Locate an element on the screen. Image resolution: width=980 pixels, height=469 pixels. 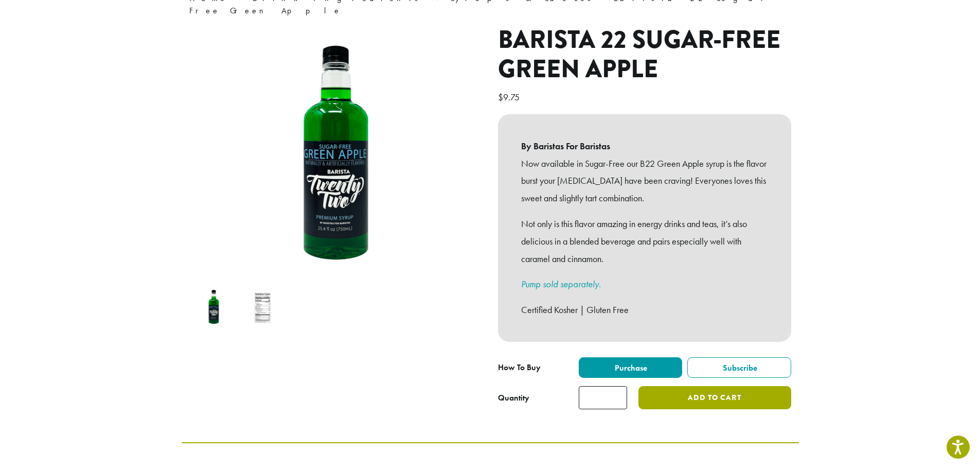
p: Not only is this flavor amazing in energy drinks and teas, it’s also delicious in a blended bever... is located at coordinates (644, 240).